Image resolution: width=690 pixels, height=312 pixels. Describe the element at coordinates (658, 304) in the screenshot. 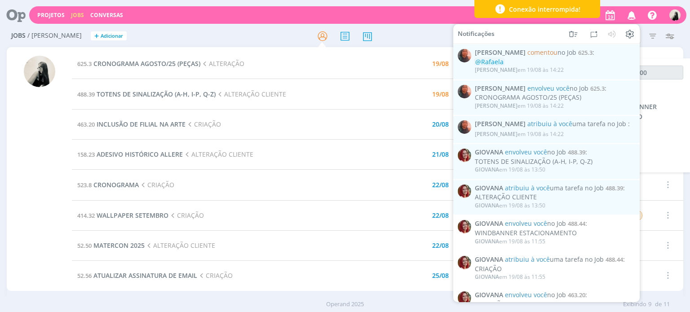

I see `span: de` at that location.